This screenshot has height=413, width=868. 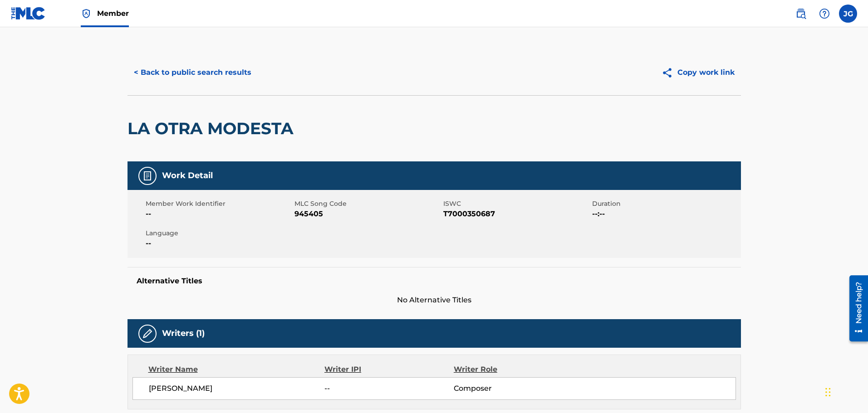 I want to click on div: Help, so click(x=825, y=14).